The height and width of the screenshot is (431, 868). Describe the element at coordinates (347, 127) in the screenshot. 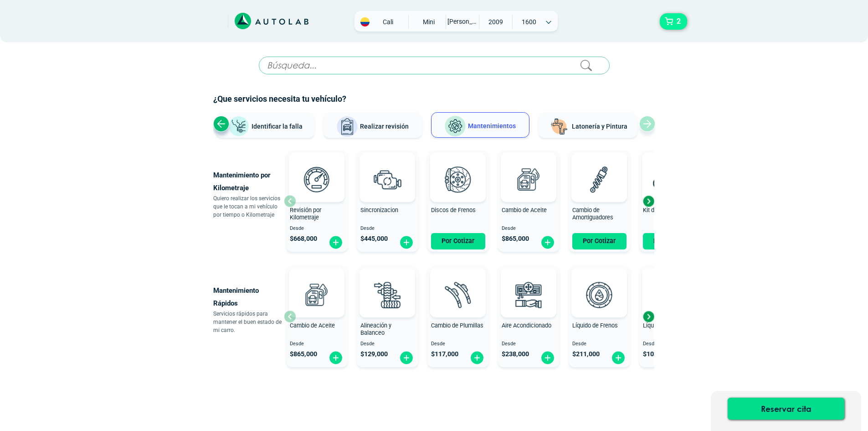

I see `img: Realizar revisión` at that location.